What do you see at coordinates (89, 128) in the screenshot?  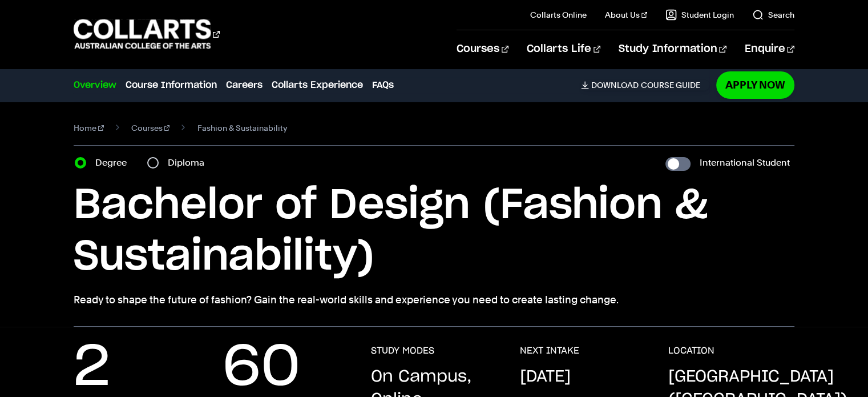 I see `a: Home` at bounding box center [89, 128].